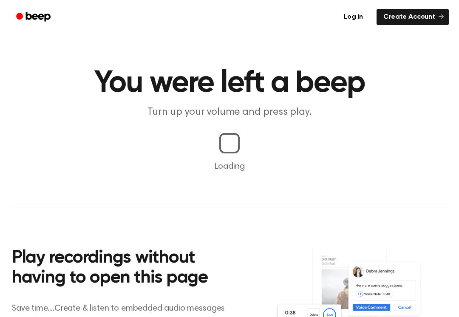 Image resolution: width=459 pixels, height=317 pixels. What do you see at coordinates (229, 166) in the screenshot?
I see `p: Loading` at bounding box center [229, 166].